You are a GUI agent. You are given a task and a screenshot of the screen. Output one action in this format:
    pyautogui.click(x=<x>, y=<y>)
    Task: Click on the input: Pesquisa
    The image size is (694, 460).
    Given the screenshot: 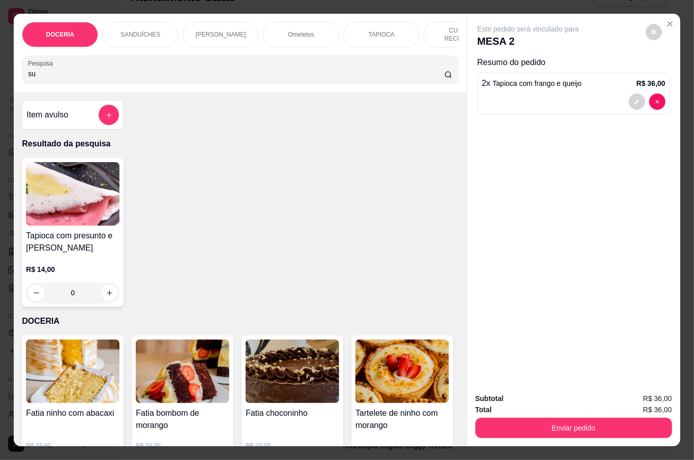 What is the action you would take?
    pyautogui.click(x=236, y=74)
    